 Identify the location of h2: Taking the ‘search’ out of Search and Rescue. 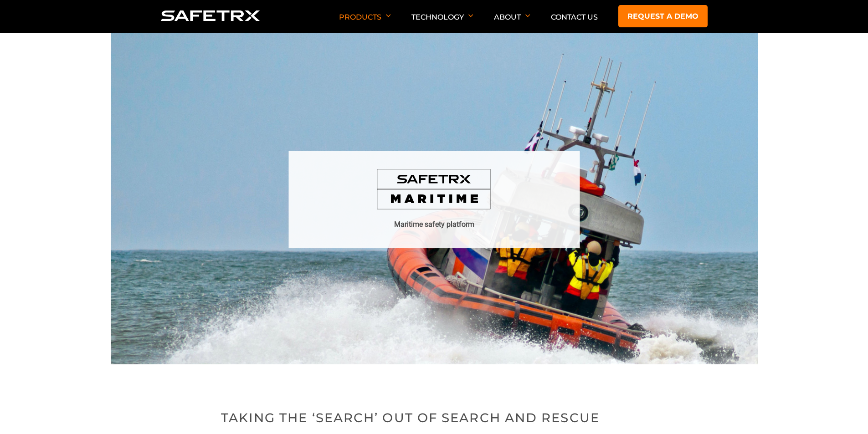
(434, 418).